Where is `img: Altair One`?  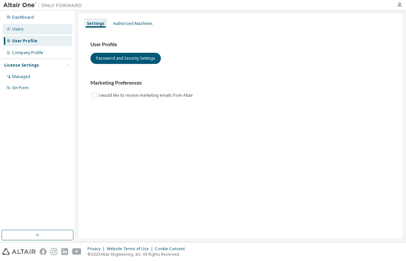 img: Altair One is located at coordinates (44, 5).